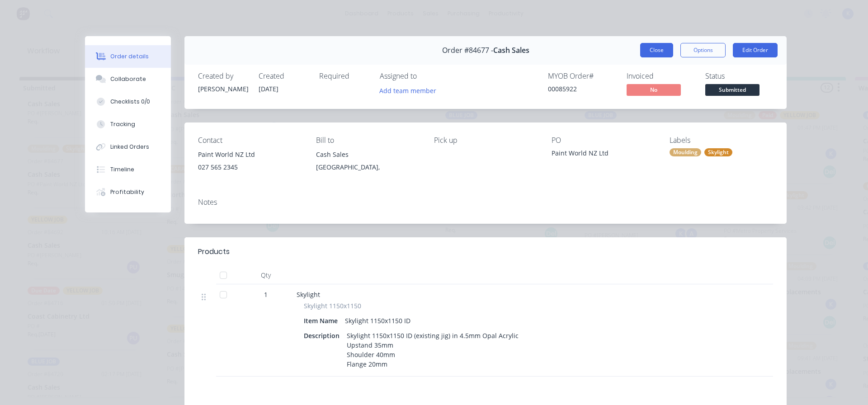 Image resolution: width=868 pixels, height=405 pixels. I want to click on button: Tracking, so click(128, 124).